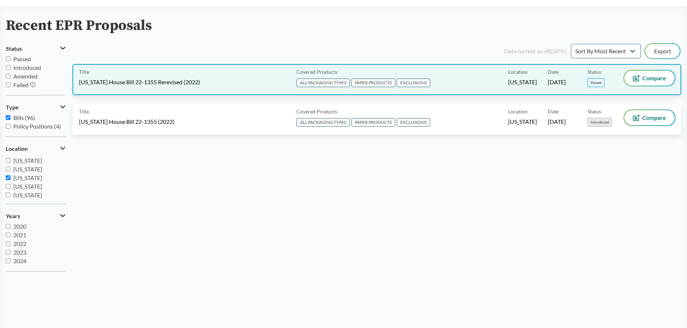  I want to click on input: Passed, so click(8, 59).